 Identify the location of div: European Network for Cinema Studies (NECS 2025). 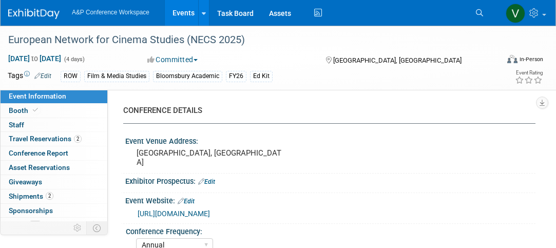
(247, 40).